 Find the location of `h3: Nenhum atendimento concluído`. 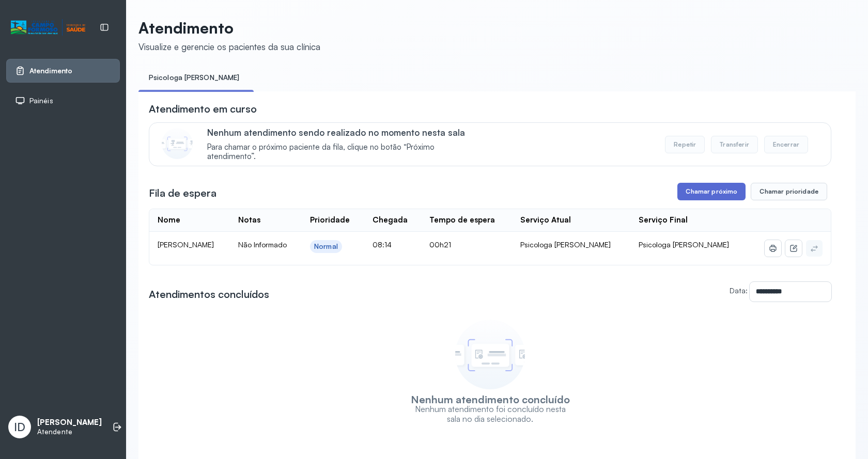

h3: Nenhum atendimento concluído is located at coordinates (490, 399).